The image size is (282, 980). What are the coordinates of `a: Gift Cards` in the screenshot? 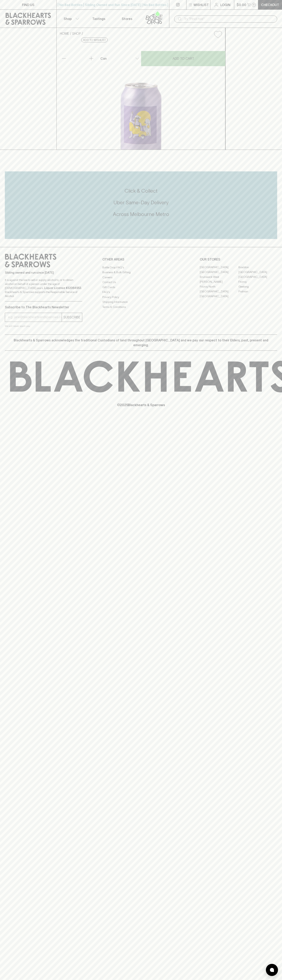 It's located at (141, 287).